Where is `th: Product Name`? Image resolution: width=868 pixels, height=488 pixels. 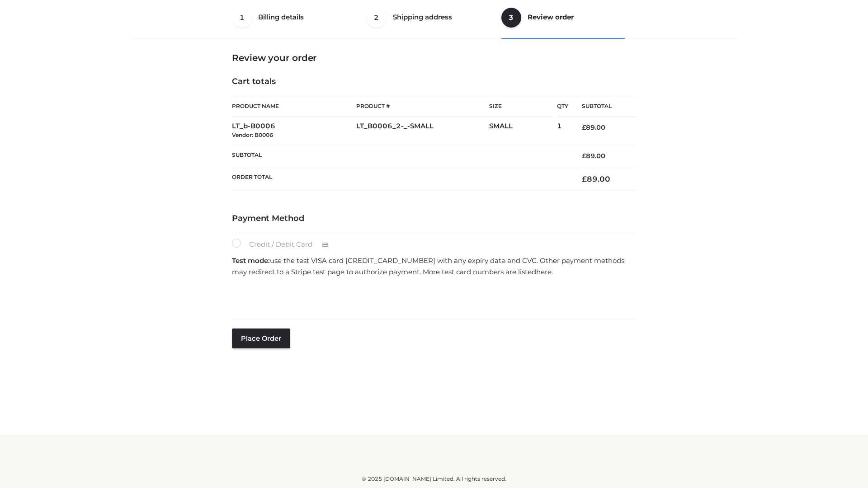
th: Product Name is located at coordinates (294, 106).